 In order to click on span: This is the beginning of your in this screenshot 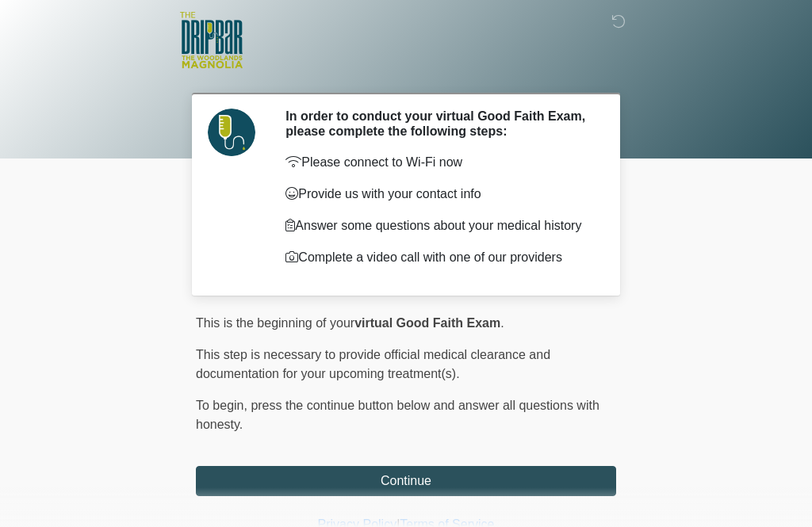, I will do `click(275, 323)`.